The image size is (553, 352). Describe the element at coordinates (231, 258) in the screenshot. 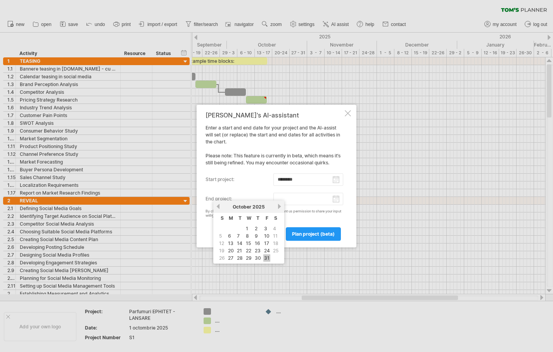

I see `a: 27` at that location.